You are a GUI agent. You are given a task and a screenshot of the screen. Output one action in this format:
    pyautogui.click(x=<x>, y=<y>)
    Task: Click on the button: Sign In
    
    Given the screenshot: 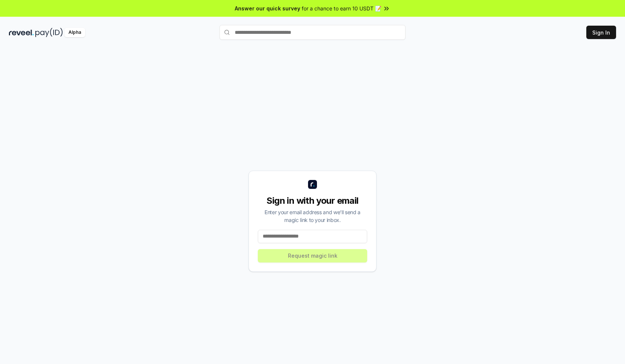 What is the action you would take?
    pyautogui.click(x=601, y=32)
    